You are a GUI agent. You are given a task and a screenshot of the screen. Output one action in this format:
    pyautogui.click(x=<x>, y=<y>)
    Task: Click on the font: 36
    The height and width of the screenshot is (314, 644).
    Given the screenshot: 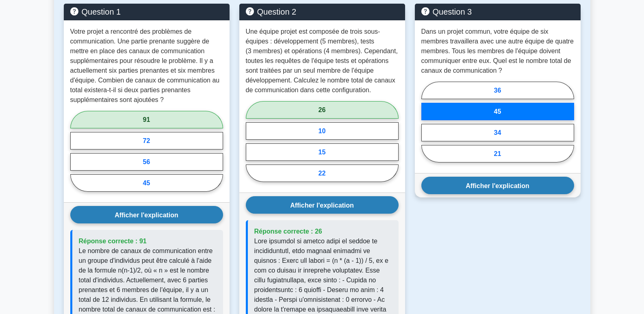 What is the action you would take?
    pyautogui.click(x=498, y=90)
    